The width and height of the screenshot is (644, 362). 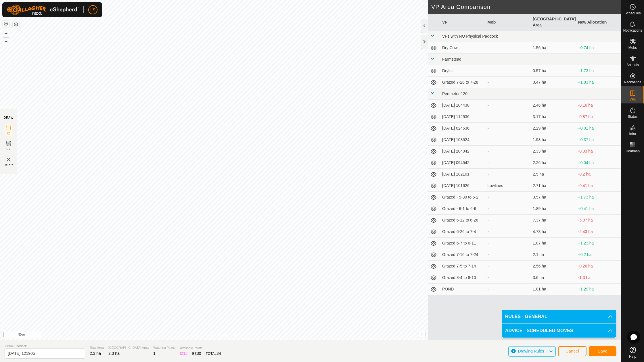 I want to click on span: Infra, so click(x=633, y=134).